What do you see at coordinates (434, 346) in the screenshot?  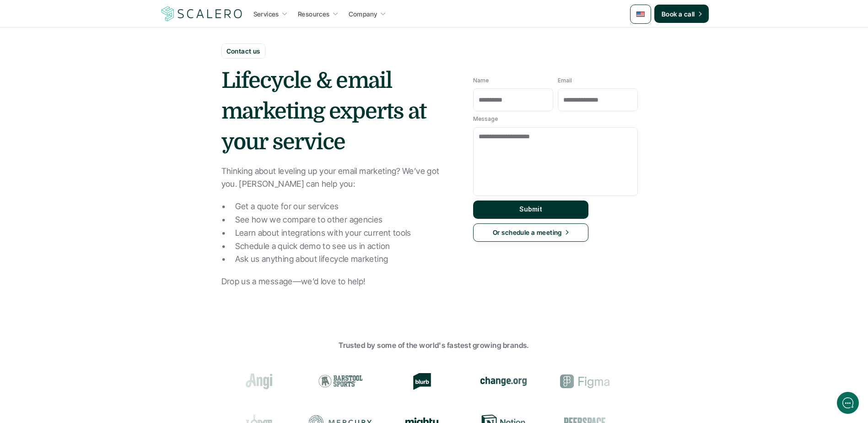 I see `p: Trusted by some of the world's fastest growing brands.` at bounding box center [434, 346].